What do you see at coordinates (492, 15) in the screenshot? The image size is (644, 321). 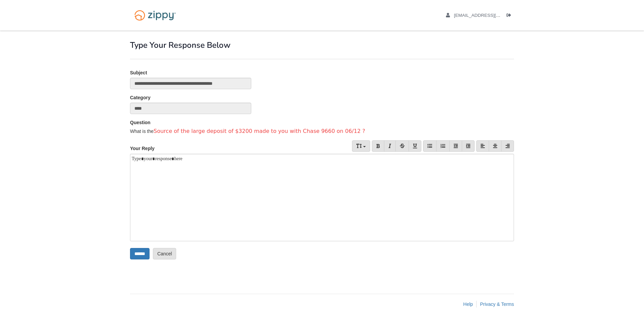 I see `span: s.dorsey5@hotmail.com` at bounding box center [492, 15].